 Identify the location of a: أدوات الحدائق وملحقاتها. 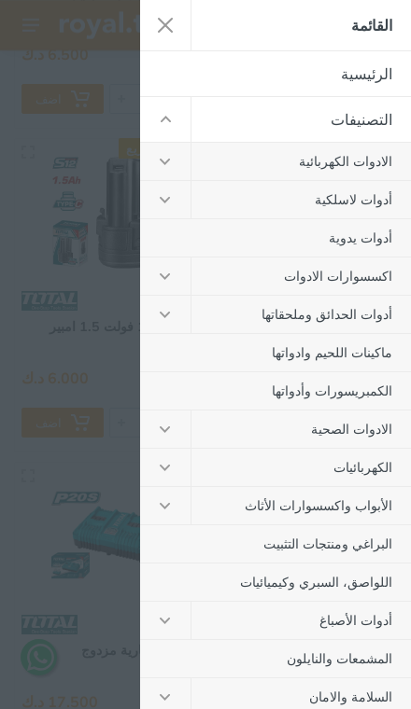
(300, 314).